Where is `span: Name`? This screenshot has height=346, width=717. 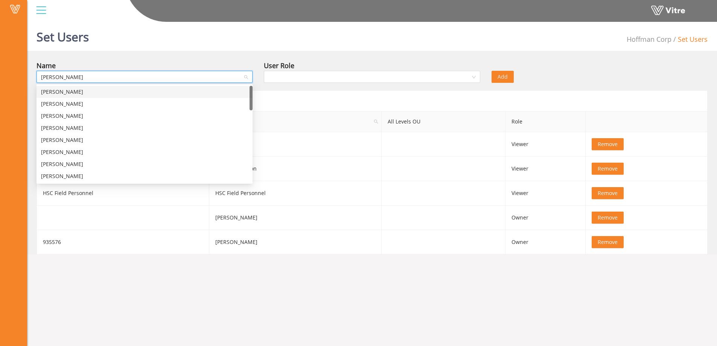
span: Name is located at coordinates (295, 122).